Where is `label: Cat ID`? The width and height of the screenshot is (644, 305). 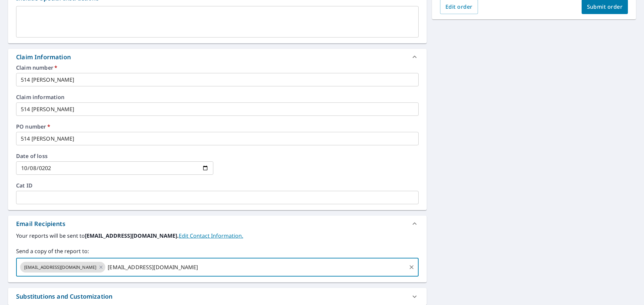
label: Cat ID is located at coordinates (217, 186).